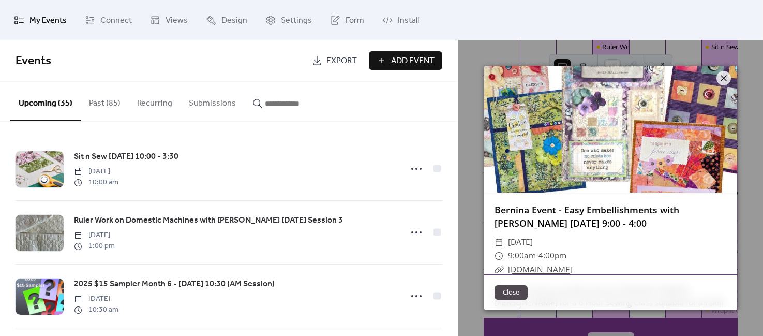 Image resolution: width=763 pixels, height=336 pixels. Describe the element at coordinates (234, 20) in the screenshot. I see `span: Design` at that location.